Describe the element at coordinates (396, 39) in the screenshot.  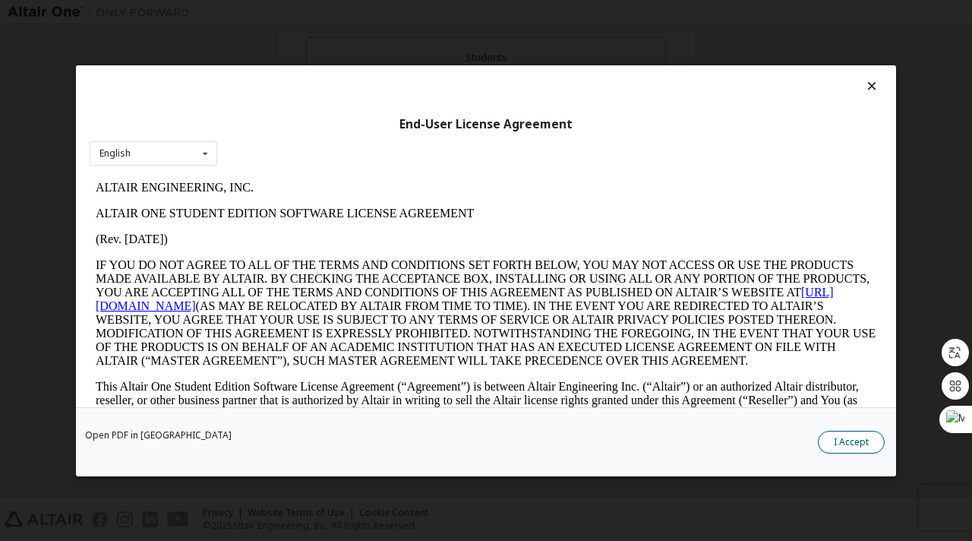
I see `p: ALTAIR ONE STUDENT EDITION SOFTWARE LICENSE AGREEMENT` at that location.